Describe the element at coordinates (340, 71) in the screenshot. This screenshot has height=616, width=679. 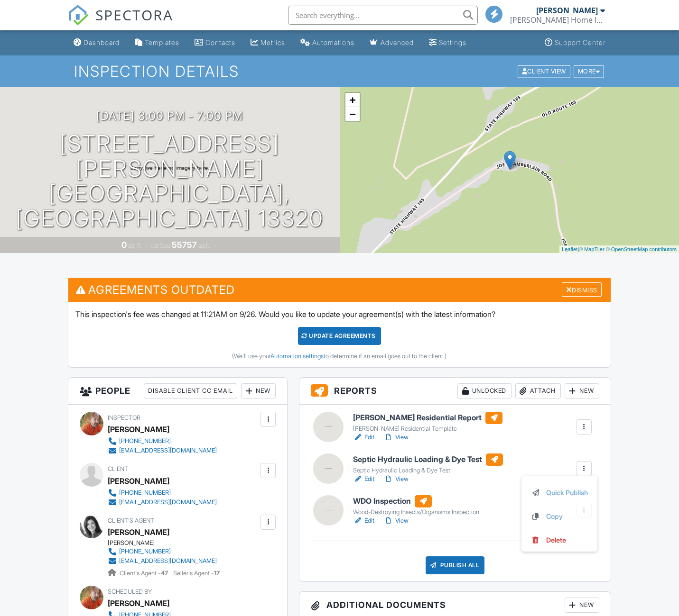
I see `h1: Inspection Details` at that location.